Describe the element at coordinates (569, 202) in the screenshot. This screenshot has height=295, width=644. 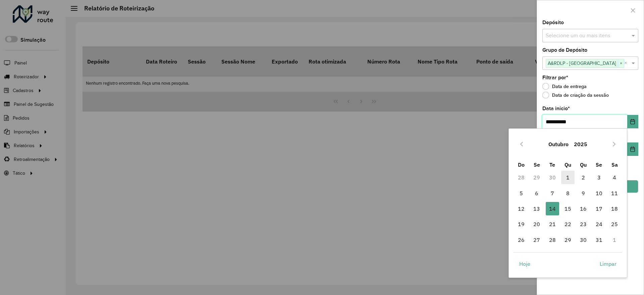
I see `div: Choose Date` at that location.